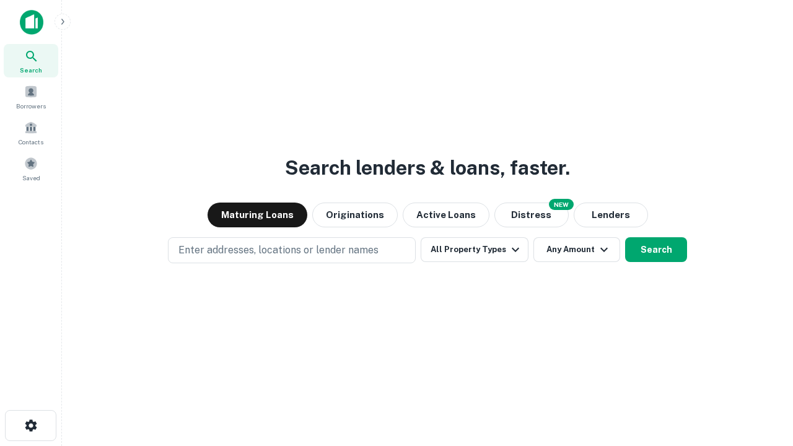 This screenshot has width=793, height=446. I want to click on div: NEW, so click(561, 204).